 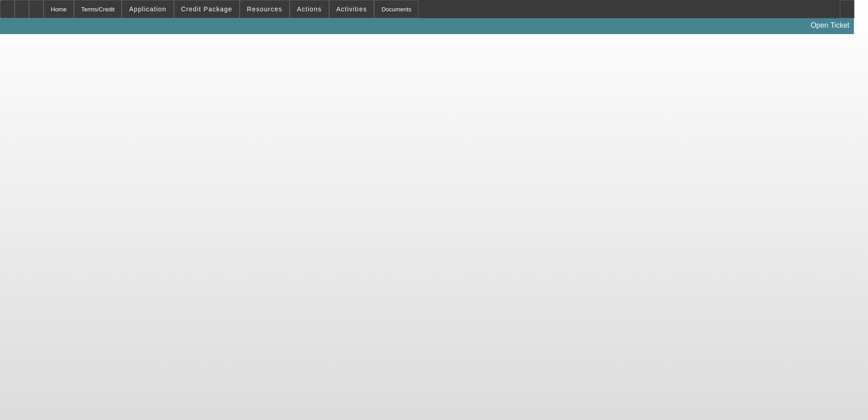 I want to click on span: Activities, so click(x=351, y=9).